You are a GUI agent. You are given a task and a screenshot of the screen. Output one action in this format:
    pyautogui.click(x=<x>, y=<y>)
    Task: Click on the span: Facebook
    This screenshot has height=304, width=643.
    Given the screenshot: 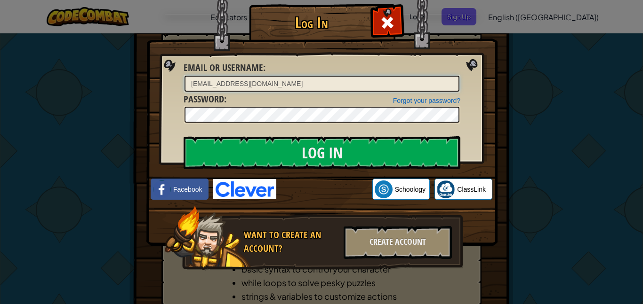 What is the action you would take?
    pyautogui.click(x=187, y=190)
    